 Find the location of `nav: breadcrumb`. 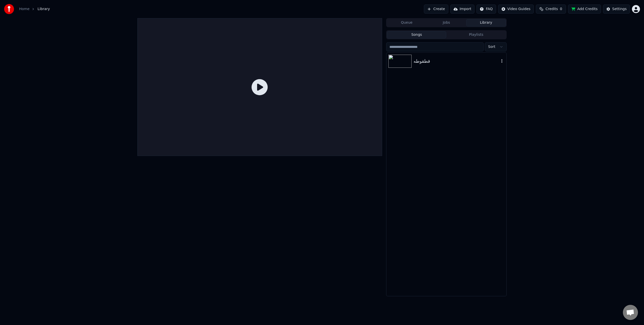

nav: breadcrumb is located at coordinates (34, 9).